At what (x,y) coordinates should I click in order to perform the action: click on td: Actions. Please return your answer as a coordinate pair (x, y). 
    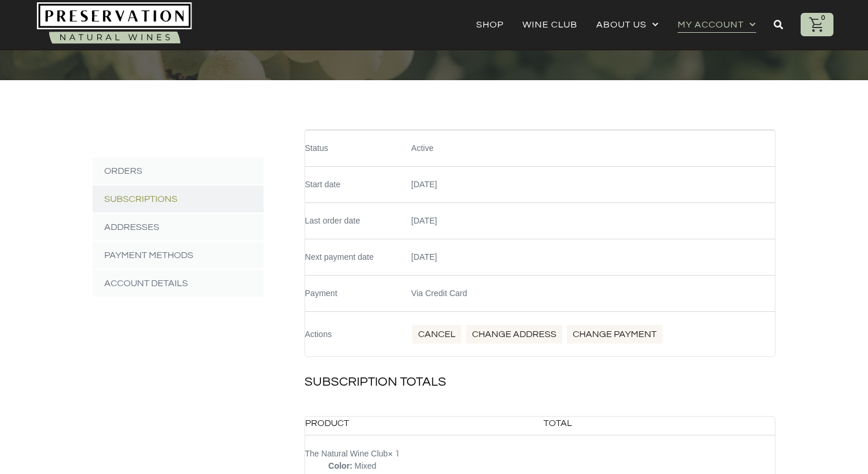
    Looking at the image, I should click on (358, 333).